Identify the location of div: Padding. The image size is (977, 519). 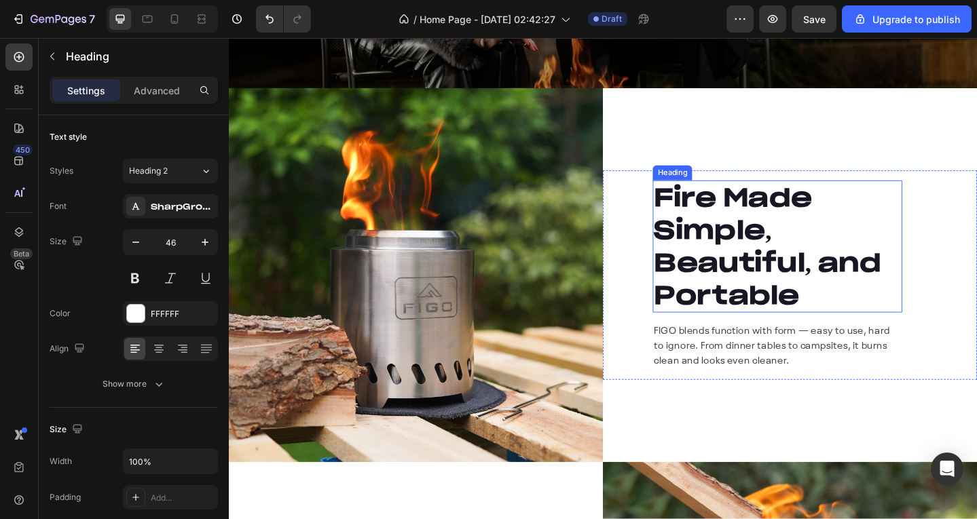
(65, 498).